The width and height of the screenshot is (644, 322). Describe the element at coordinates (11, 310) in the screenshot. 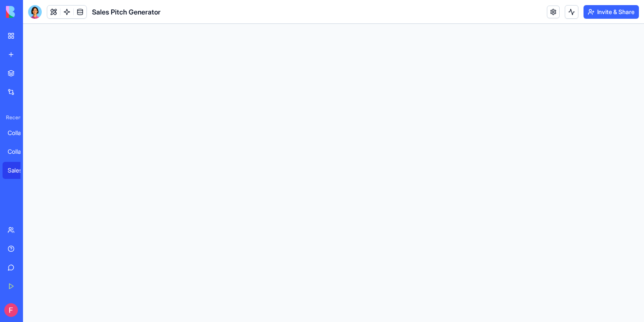

I see `img: ACg8ocIhOEqzluk5mtQDASM2x2UUfkhw2FJd8jsnZJjpWDXTMy2jJg=s96-c` at that location.